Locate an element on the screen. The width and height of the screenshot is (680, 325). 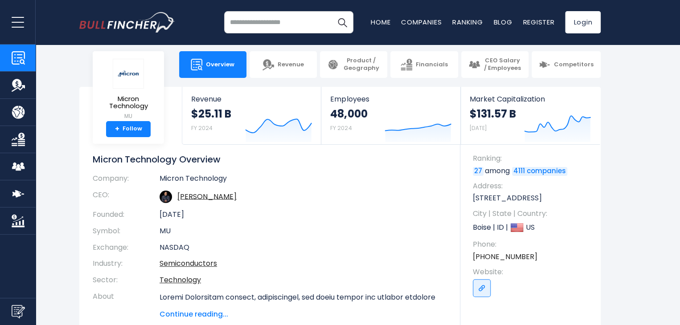
td: Micron Technology is located at coordinates (303, 181).